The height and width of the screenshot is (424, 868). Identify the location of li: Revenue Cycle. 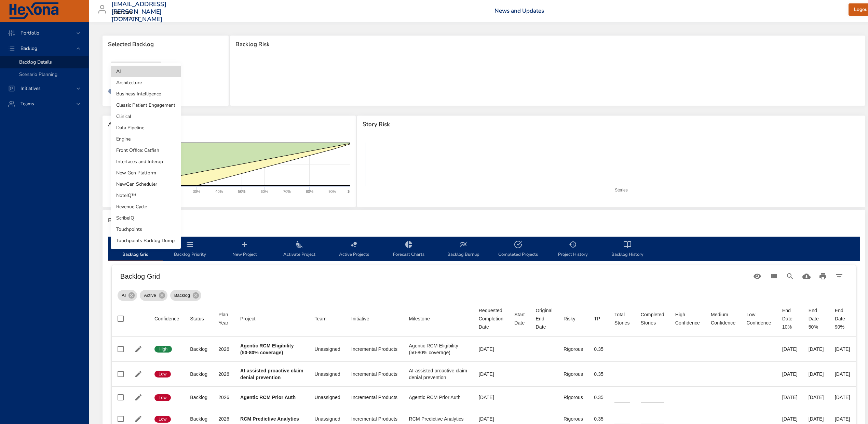
(146, 206).